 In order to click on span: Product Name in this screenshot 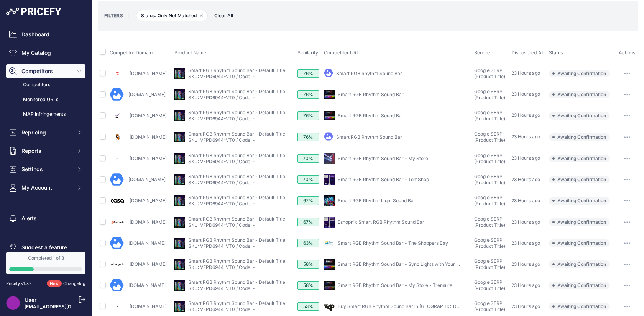, I will do `click(190, 52)`.